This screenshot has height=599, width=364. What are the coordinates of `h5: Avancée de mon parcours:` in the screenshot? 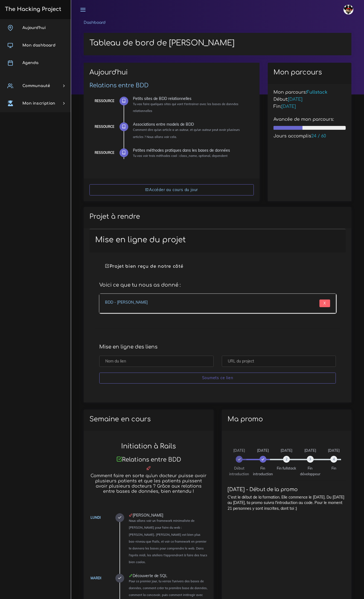 It's located at (310, 119).